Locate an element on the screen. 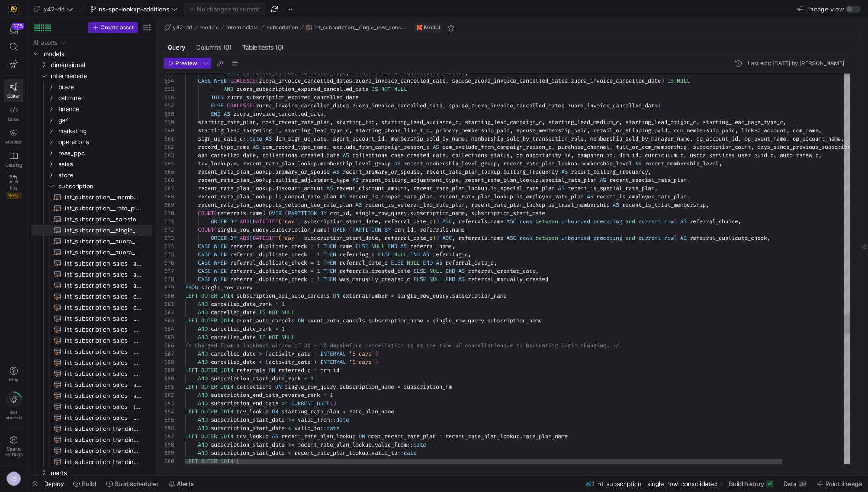 The height and width of the screenshot is (492, 868). button: Build scheduler is located at coordinates (132, 483).